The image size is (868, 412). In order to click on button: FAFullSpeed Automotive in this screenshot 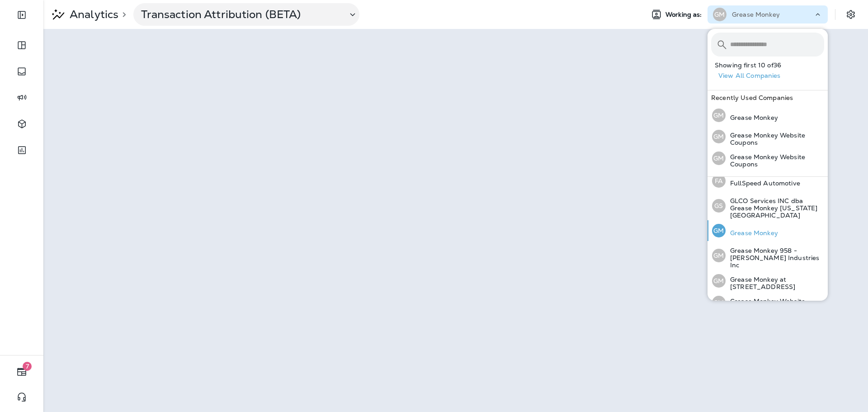, I will do `click(768, 181)`.